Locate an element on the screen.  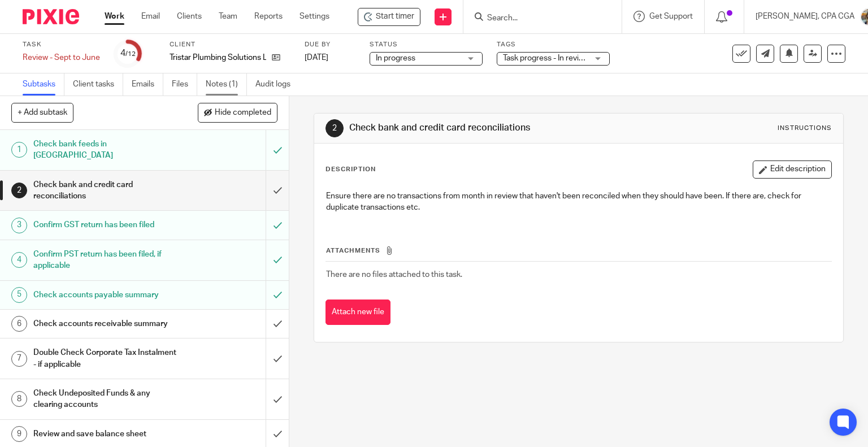
h1: Confirm GST return has been filed is located at coordinates (107, 225).